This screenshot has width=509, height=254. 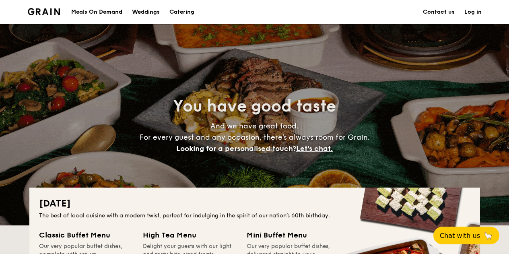 What do you see at coordinates (294, 235) in the screenshot?
I see `div: Mini Buffet Menu` at bounding box center [294, 235].